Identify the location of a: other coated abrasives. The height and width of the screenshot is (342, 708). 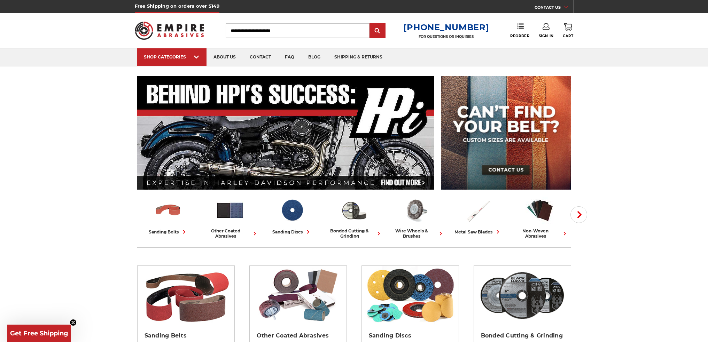
(230, 217).